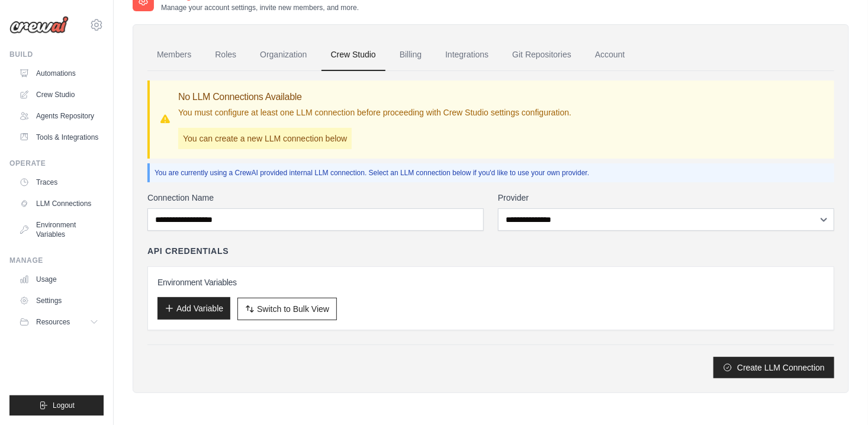  Describe the element at coordinates (316, 198) in the screenshot. I see `label: Connection Name` at that location.